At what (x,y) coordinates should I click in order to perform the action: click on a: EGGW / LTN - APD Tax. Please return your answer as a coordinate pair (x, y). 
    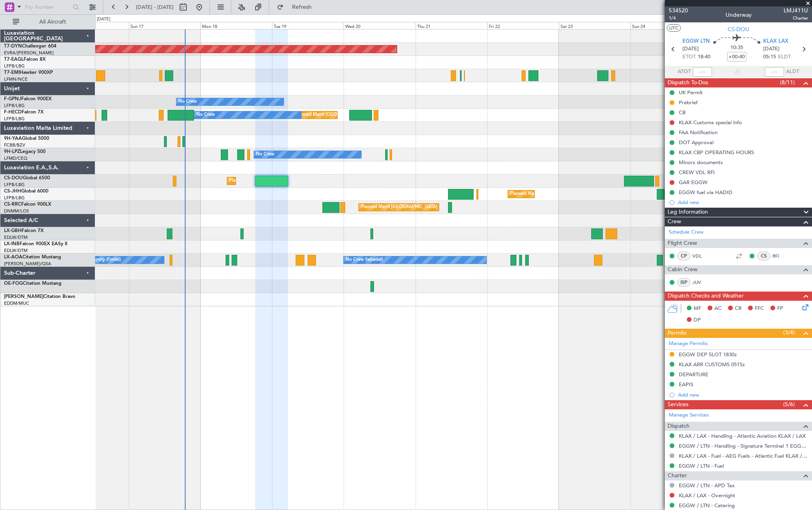
    Looking at the image, I should click on (707, 485).